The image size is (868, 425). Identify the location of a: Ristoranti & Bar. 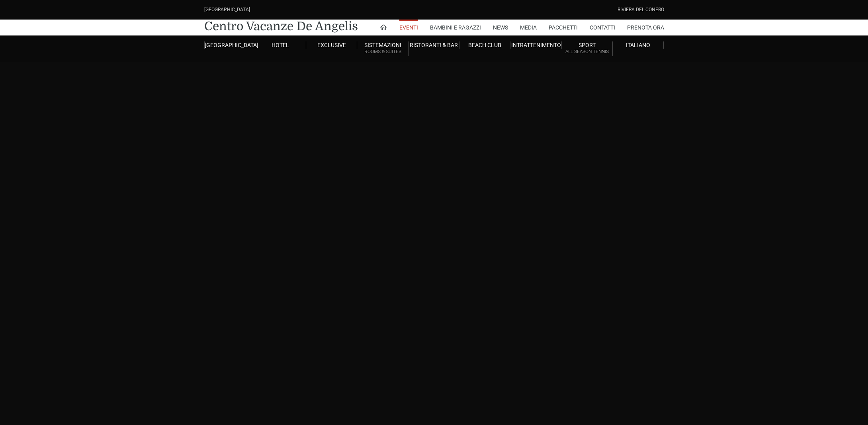
(434, 45).